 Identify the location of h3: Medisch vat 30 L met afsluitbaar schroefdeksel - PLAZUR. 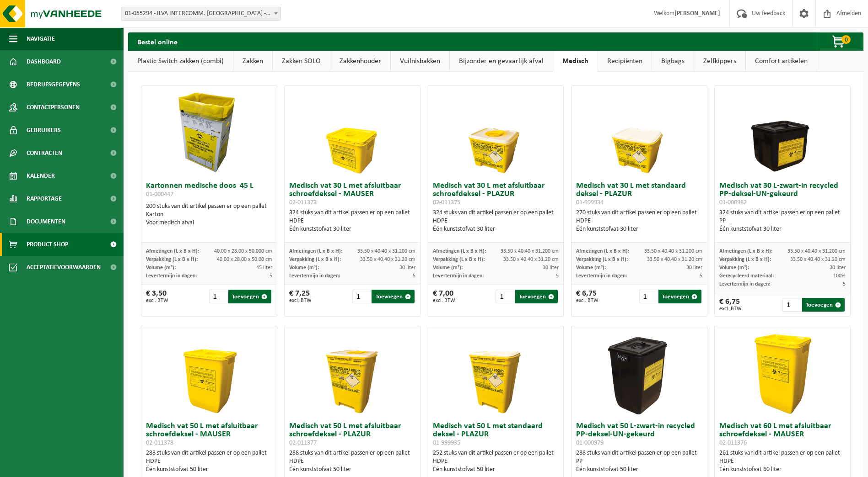
(496, 194).